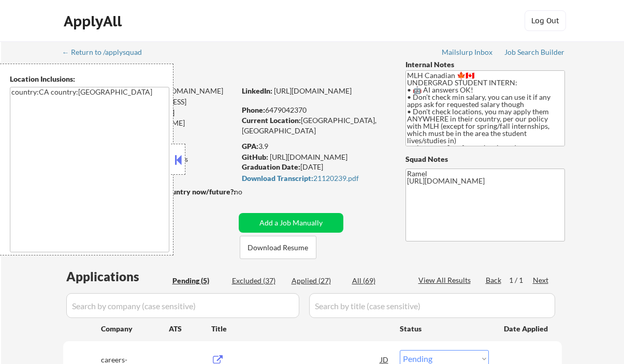  I want to click on a: Mailslurp Inbox, so click(468, 53).